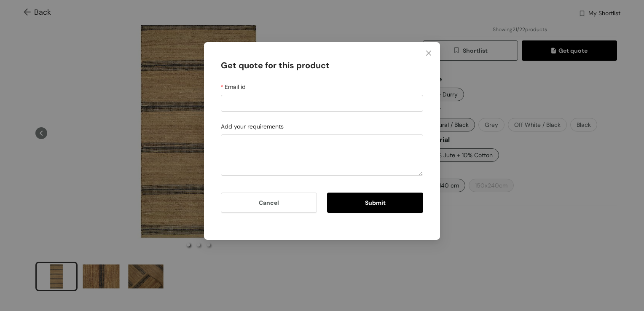  I want to click on span: Submit, so click(375, 203).